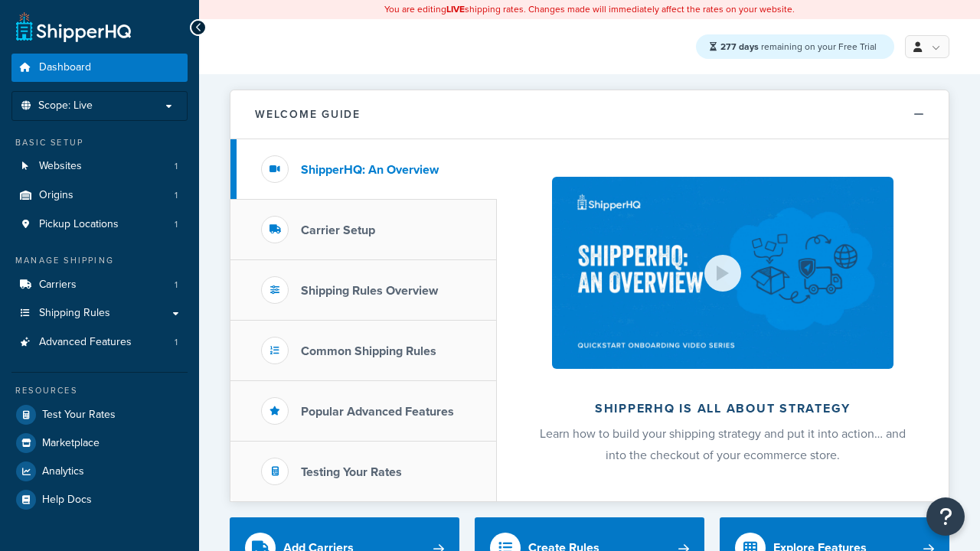 The width and height of the screenshot is (980, 551). What do you see at coordinates (100, 342) in the screenshot?
I see `a: Advanced Features1` at bounding box center [100, 342].